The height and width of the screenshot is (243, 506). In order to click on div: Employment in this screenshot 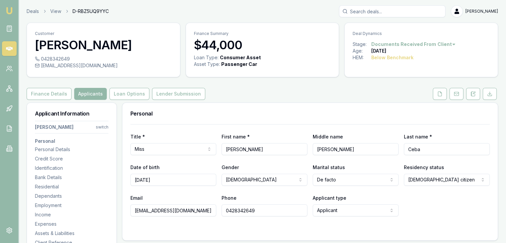, I will do `click(72, 205)`.